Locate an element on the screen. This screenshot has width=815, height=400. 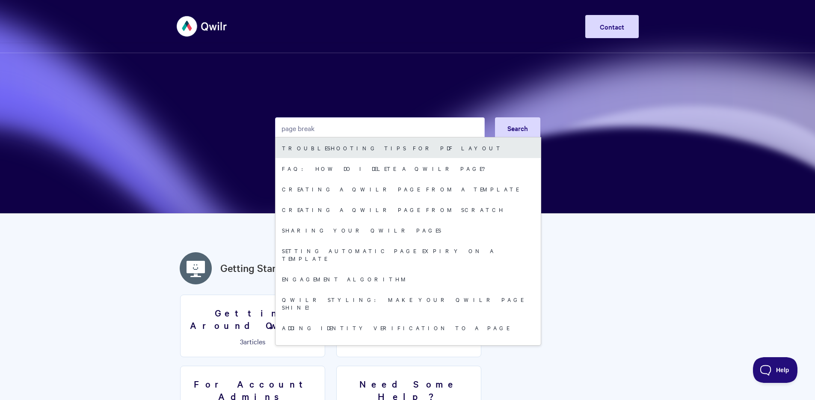
span: 3 is located at coordinates (242, 341).